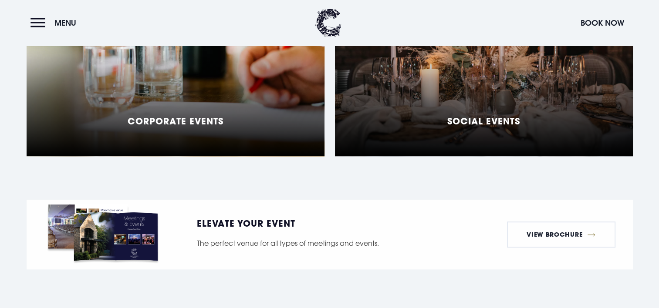 This screenshot has height=308, width=659. I want to click on h5: Corporate Events, so click(176, 121).